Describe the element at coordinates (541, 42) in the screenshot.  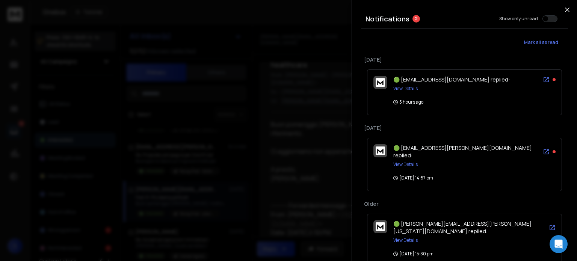
I see `button: Mark all as read` at that location.